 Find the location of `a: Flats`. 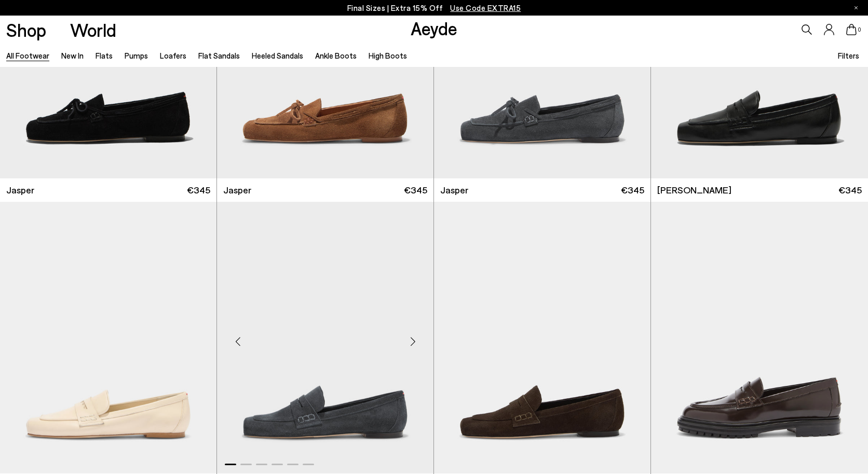

a: Flats is located at coordinates (104, 55).